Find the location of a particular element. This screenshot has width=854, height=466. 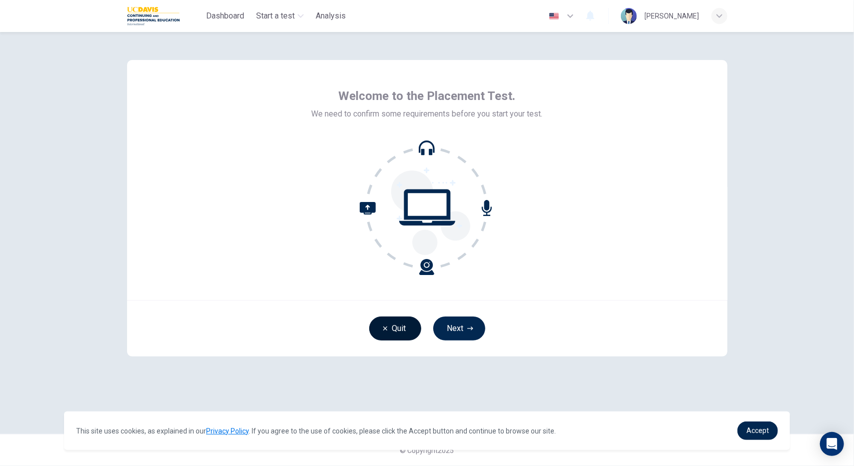

button: Analysis is located at coordinates (331, 16).